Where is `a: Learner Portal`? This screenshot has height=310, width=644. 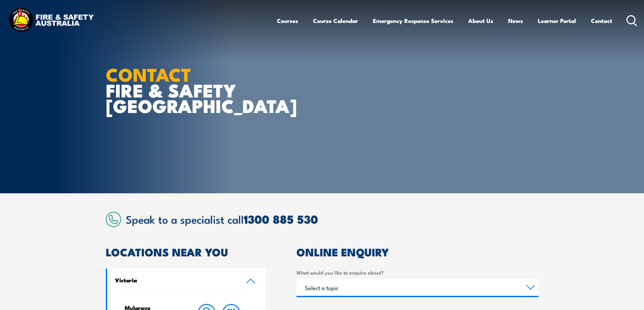 a: Learner Portal is located at coordinates (556, 21).